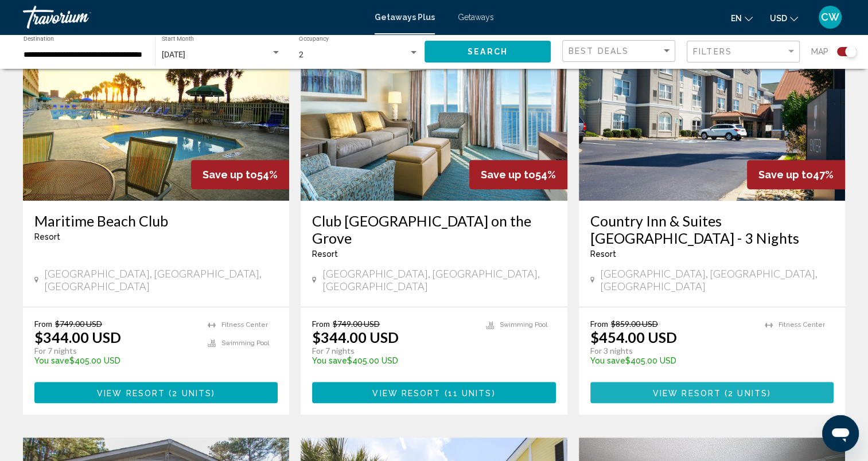 Image resolution: width=868 pixels, height=461 pixels. I want to click on span: Map, so click(820, 52).